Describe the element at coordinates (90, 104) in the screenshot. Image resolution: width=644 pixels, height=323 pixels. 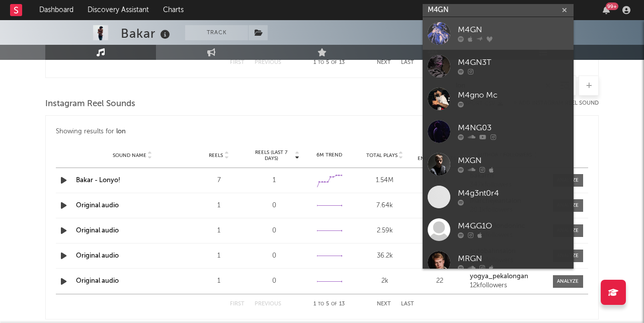
I see `span: Instagram Reel Sounds` at that location.